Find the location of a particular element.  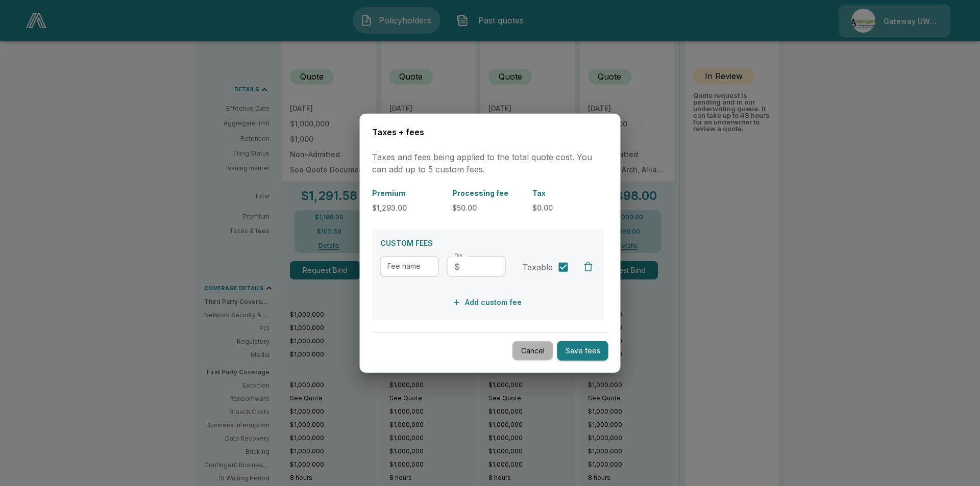

p: $50.00 is located at coordinates (488, 208).